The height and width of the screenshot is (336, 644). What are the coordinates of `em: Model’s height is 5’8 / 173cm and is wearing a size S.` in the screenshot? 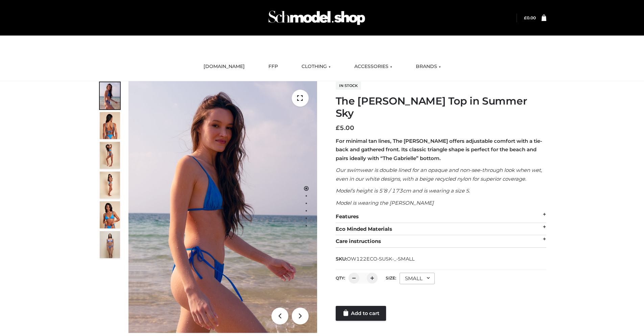 It's located at (403, 190).